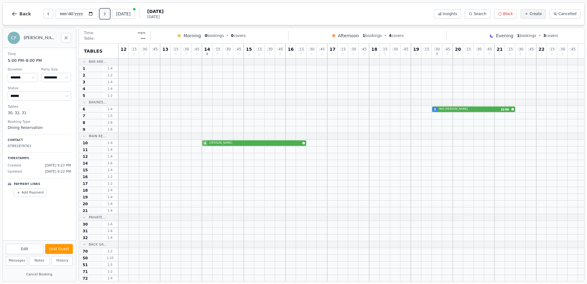 Image resolution: width=587 pixels, height=284 pixels. I want to click on dt: Booking Type, so click(39, 122).